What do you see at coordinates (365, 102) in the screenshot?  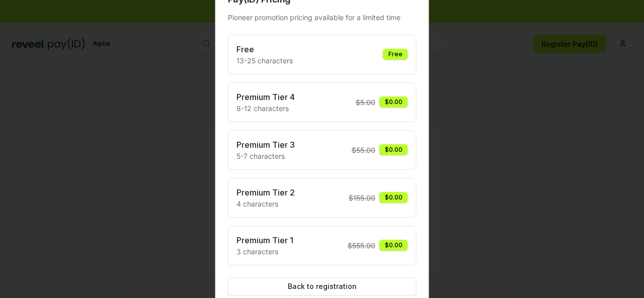 I see `span: $ 5.00` at bounding box center [365, 102].